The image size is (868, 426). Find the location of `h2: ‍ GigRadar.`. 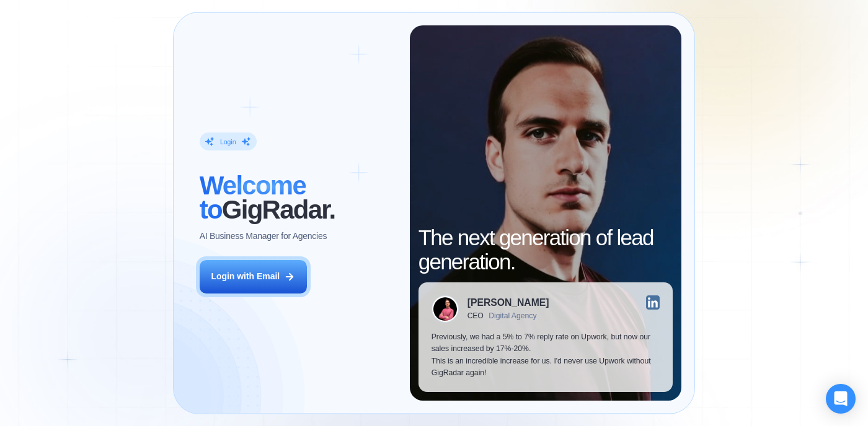

h2: ‍ GigRadar. is located at coordinates (299, 198).